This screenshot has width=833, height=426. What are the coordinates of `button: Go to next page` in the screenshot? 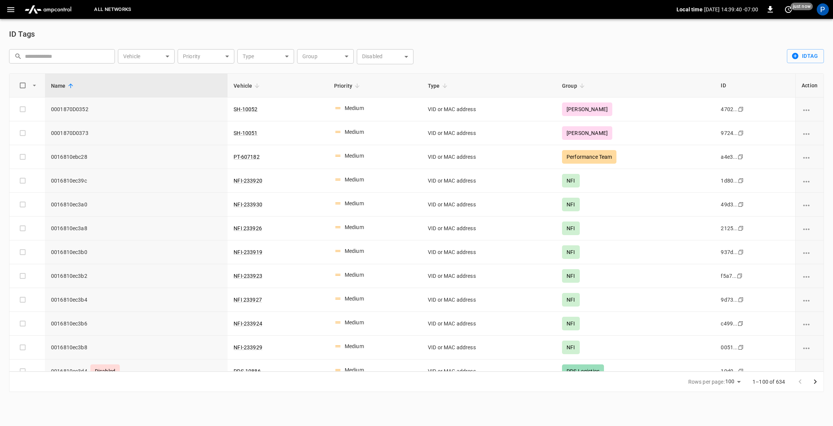 It's located at (815, 382).